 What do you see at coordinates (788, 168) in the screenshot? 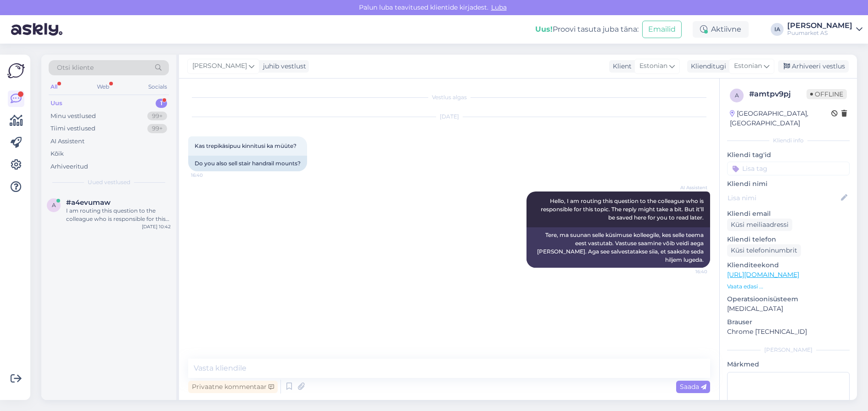
I see `input: Lisa tag` at bounding box center [788, 168].